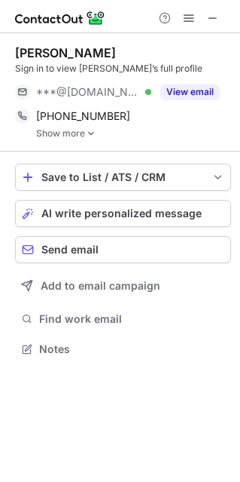 This screenshot has width=240, height=482. What do you see at coordinates (123, 319) in the screenshot?
I see `button: Find work email` at bounding box center [123, 319].